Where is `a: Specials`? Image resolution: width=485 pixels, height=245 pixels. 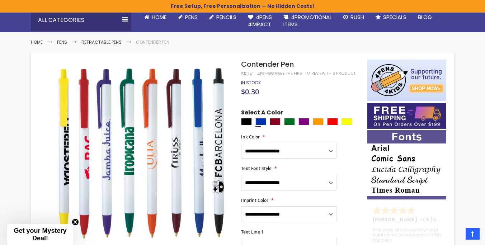 a: Specials is located at coordinates (391, 17).